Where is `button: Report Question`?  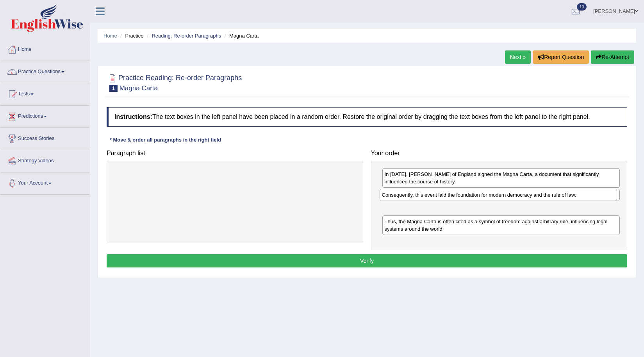
button: Report Question is located at coordinates (561, 57).